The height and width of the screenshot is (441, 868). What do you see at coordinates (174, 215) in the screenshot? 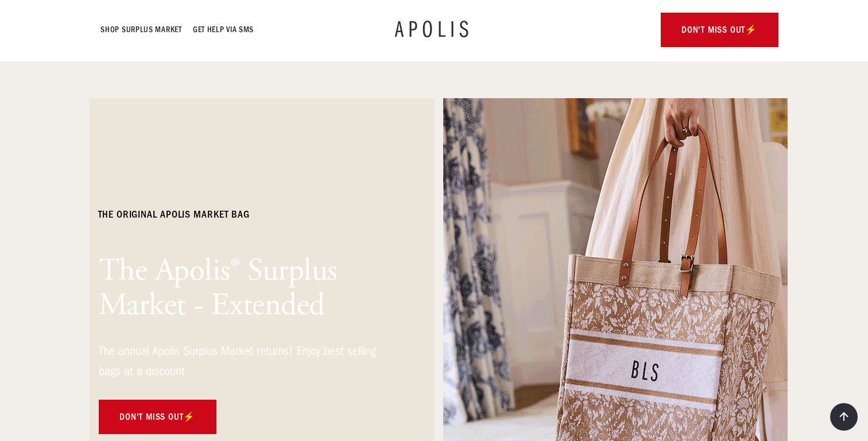
I see `h6: The ORIGINAL Apolis market bag` at bounding box center [174, 215].